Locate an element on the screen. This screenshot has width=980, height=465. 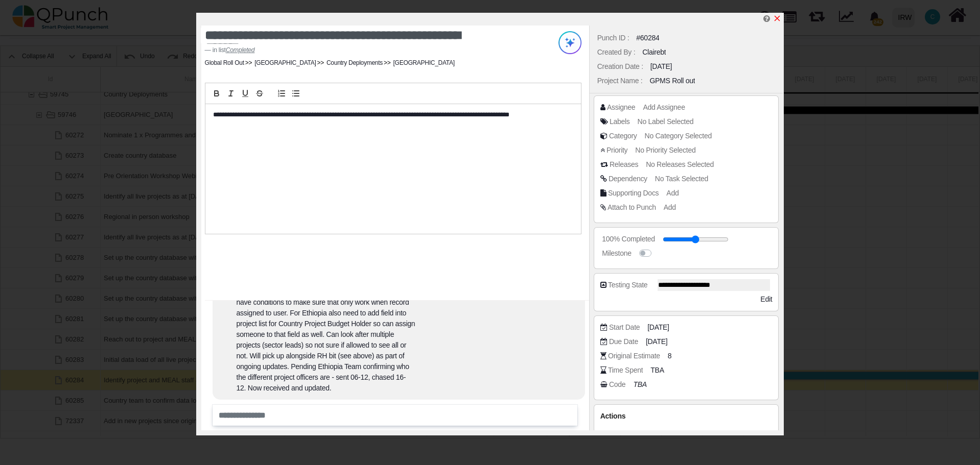
span: 8 is located at coordinates (670, 355).